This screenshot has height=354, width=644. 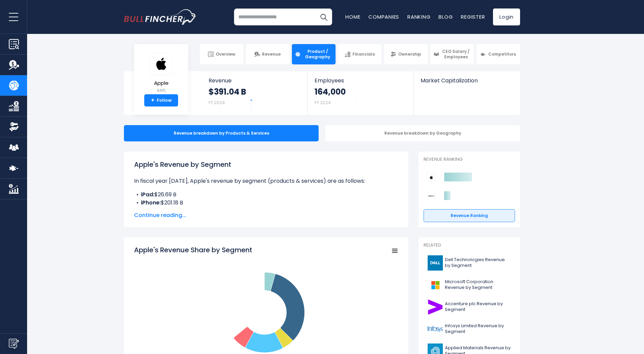 What do you see at coordinates (221, 133) in the screenshot?
I see `div: Revenue breakdown by Products & Services` at bounding box center [221, 133].